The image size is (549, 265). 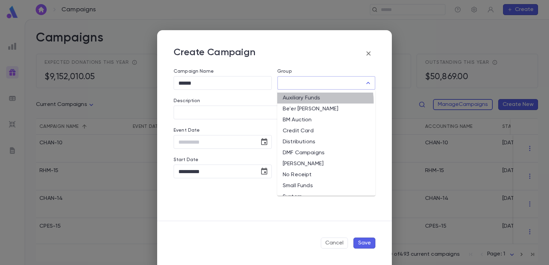 I want to click on li: DMF Campaigns, so click(x=326, y=153).